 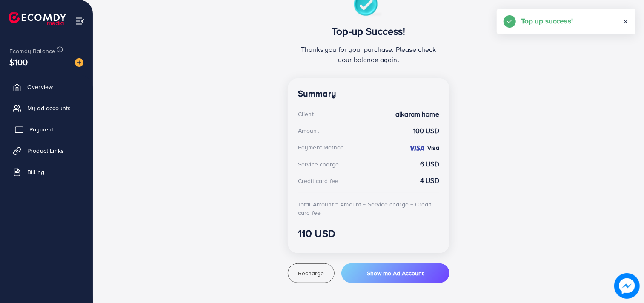 I want to click on h3: 110 USD, so click(x=368, y=233).